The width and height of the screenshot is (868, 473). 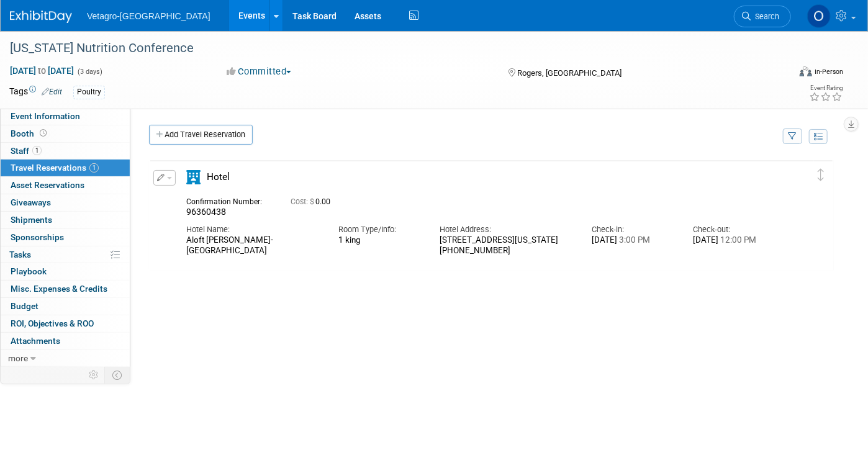 I want to click on a: Shipments, so click(x=65, y=220).